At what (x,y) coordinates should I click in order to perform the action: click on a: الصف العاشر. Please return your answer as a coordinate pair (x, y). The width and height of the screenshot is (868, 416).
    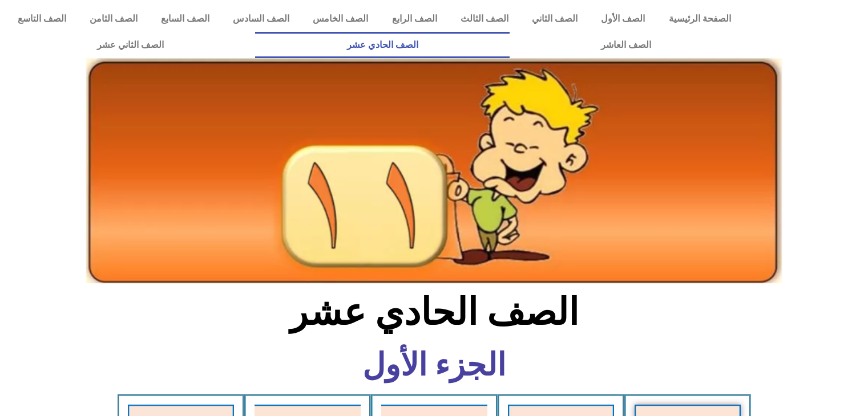
    Looking at the image, I should click on (626, 45).